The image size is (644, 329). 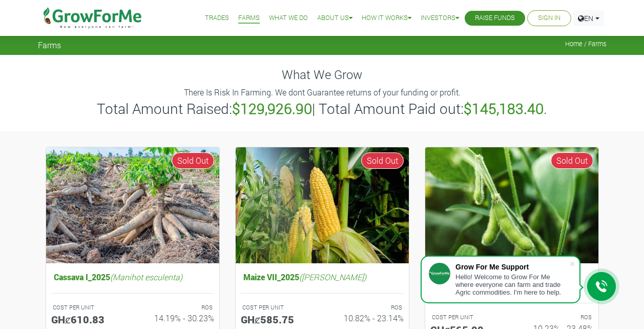 I want to click on a: Trades, so click(x=217, y=18).